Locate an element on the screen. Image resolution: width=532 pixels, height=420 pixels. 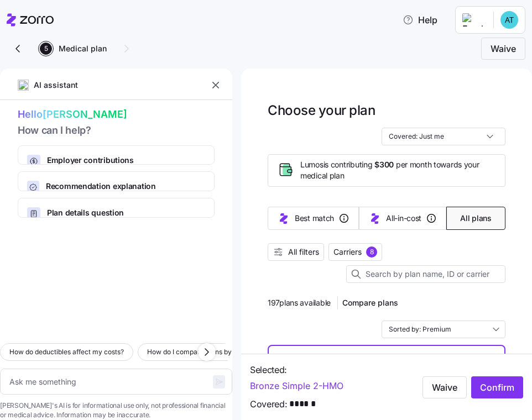
input: Order by dropdown is located at coordinates (444, 329).